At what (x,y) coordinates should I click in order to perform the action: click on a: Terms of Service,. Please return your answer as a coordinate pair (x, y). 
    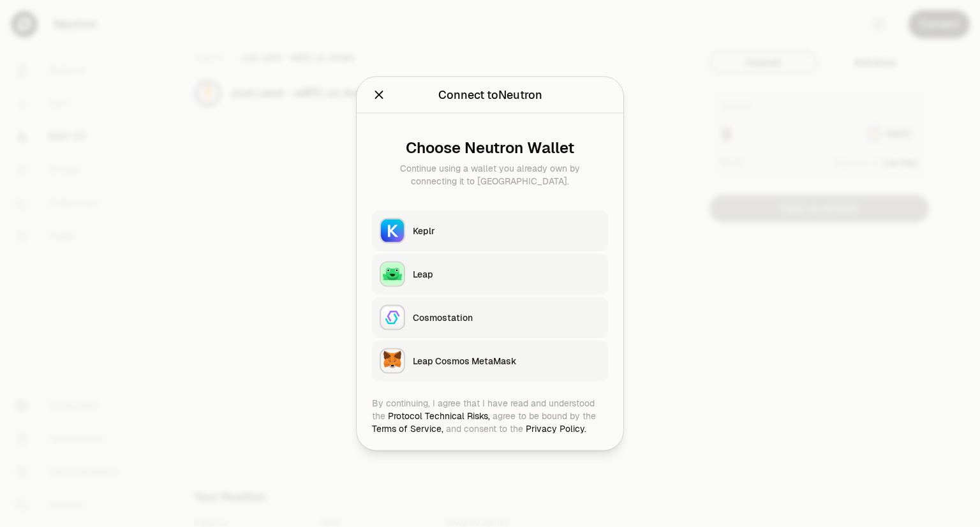
    Looking at the image, I should click on (408, 428).